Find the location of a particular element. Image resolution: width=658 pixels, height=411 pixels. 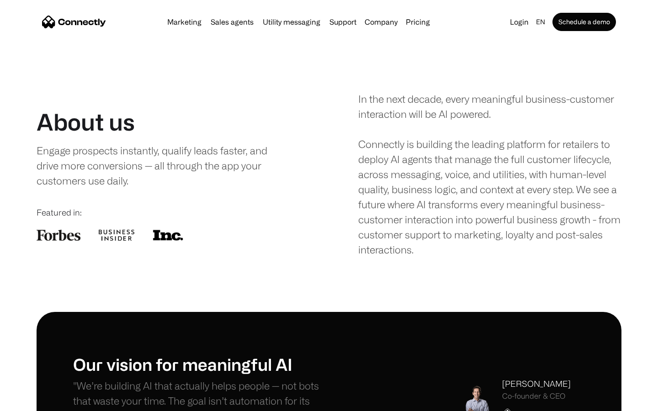

a: Sales agents is located at coordinates (232, 22).